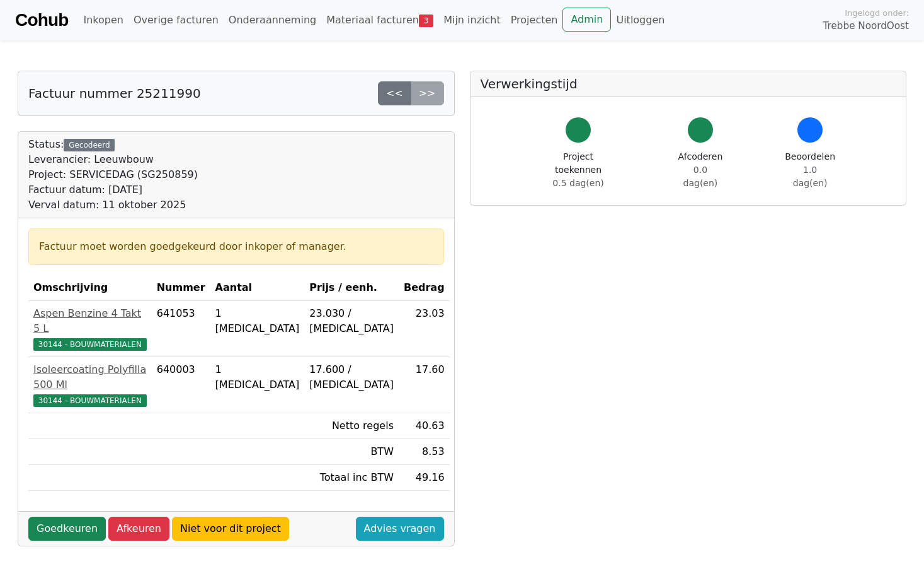  Describe the element at coordinates (90, 321) in the screenshot. I see `div: Aspen Benzine 4 Takt 5 L` at that location.